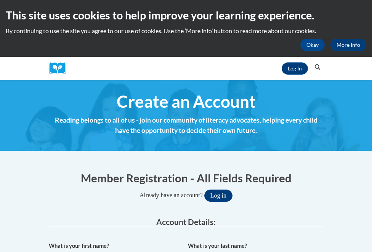 The width and height of the screenshot is (372, 252). I want to click on a: Cox Campus, so click(60, 68).